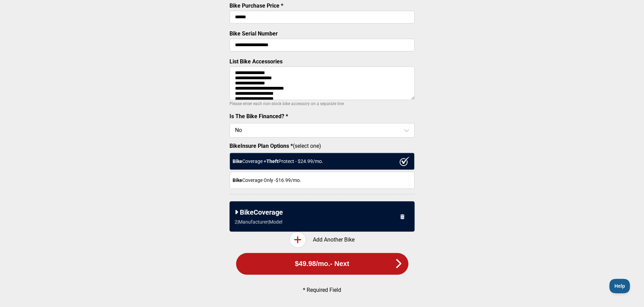 This screenshot has width=644, height=307. Describe the element at coordinates (322, 104) in the screenshot. I see `p: Please enter each non-stock bike accessory on a separate line` at that location.